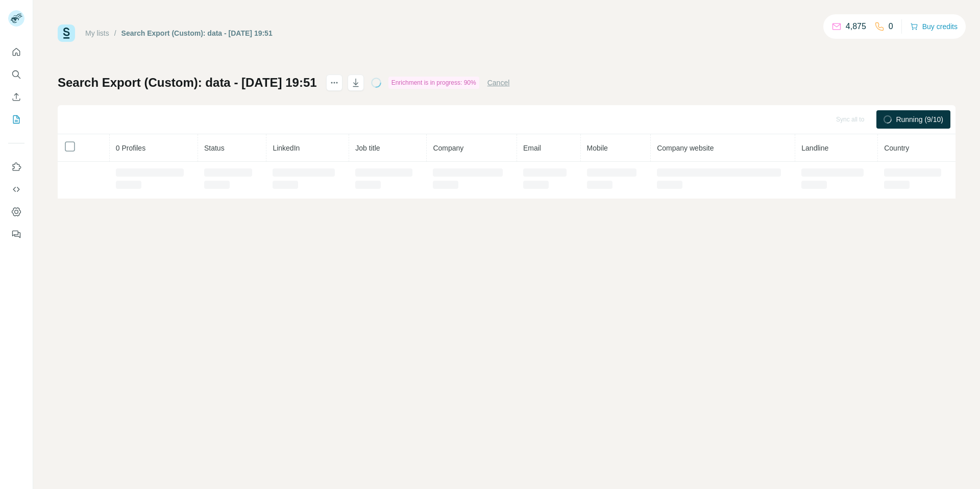  What do you see at coordinates (368, 148) in the screenshot?
I see `span: Job title` at bounding box center [368, 148].